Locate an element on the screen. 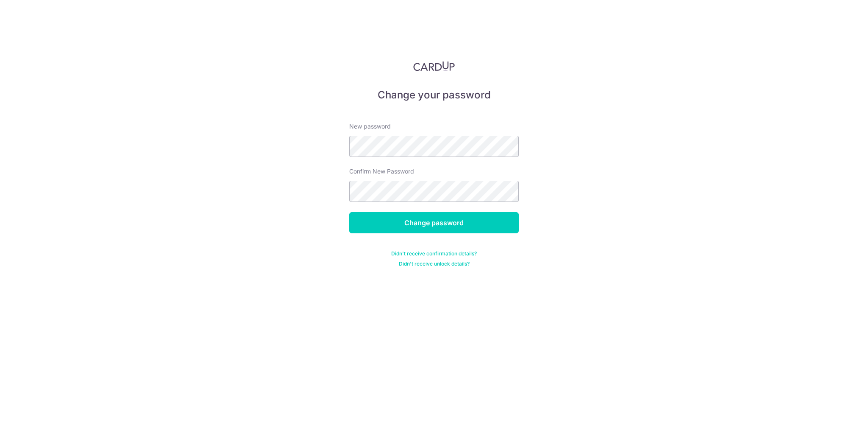 The height and width of the screenshot is (434, 868). h5: Change your password is located at coordinates (434, 95).